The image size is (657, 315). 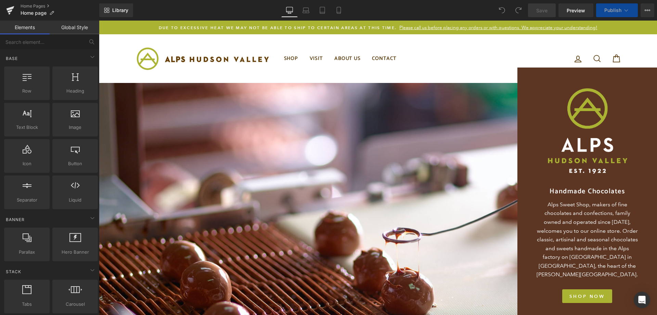 I want to click on a: About Us, so click(x=249, y=38).